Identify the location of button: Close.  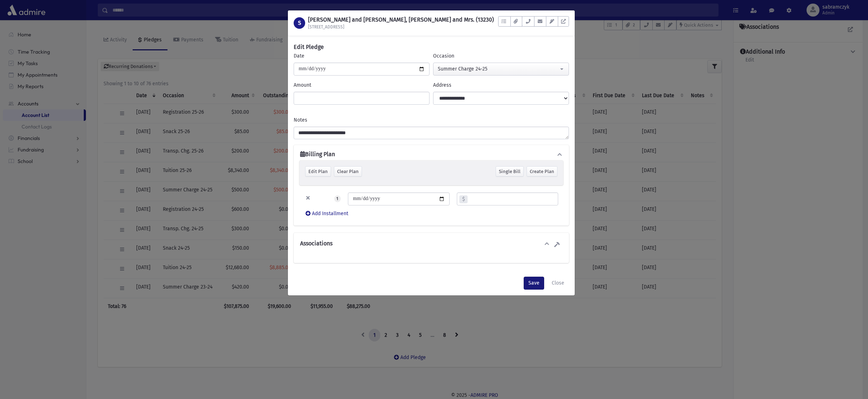
(558, 283).